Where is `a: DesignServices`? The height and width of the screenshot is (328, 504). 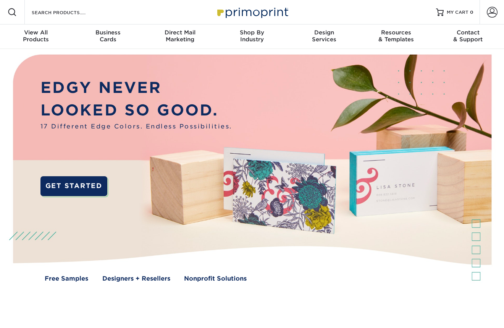
a: DesignServices is located at coordinates (324, 37).